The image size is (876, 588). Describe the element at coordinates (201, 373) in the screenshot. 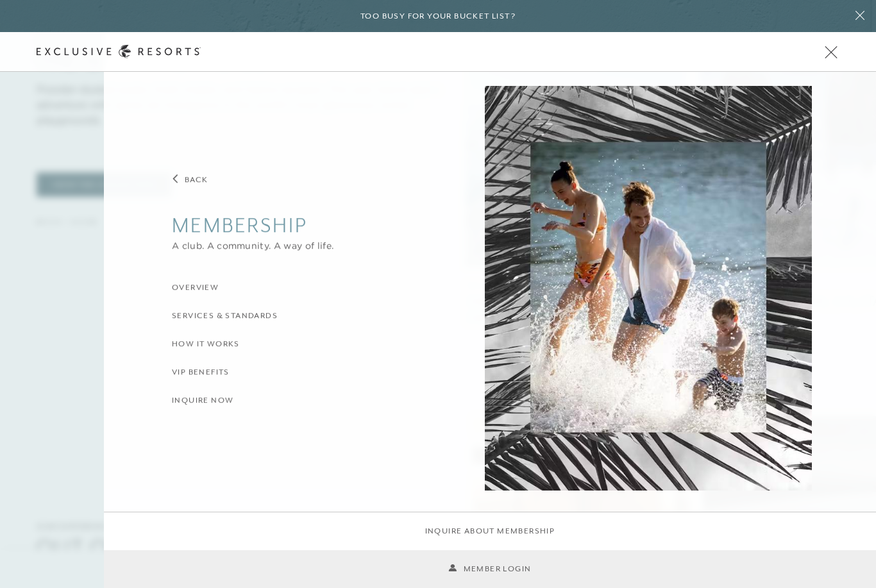

I see `a: VIP Benefits` at that location.